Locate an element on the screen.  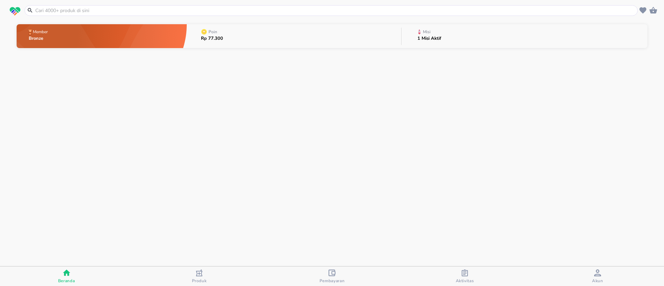
button: Pembayaran is located at coordinates (332, 277).